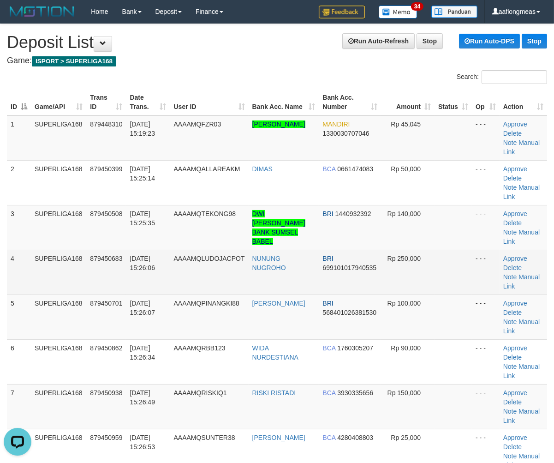 The width and height of the screenshot is (554, 463). Describe the element at coordinates (148, 102) in the screenshot. I see `th: Date Trans.: activate to sort column ascending` at that location.